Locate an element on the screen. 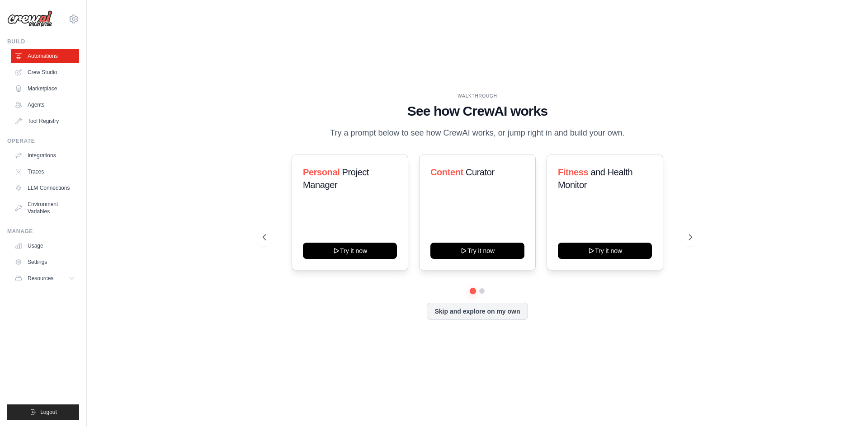  span: Fitness is located at coordinates (572, 172).